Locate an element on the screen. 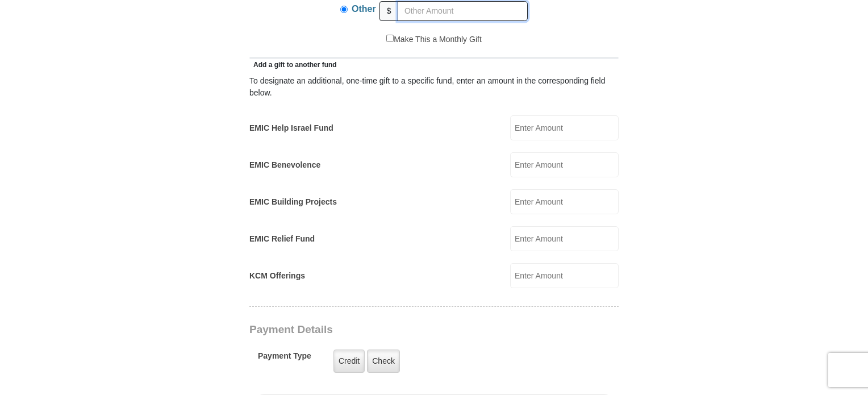 The height and width of the screenshot is (395, 868). label: Check is located at coordinates (383, 361).